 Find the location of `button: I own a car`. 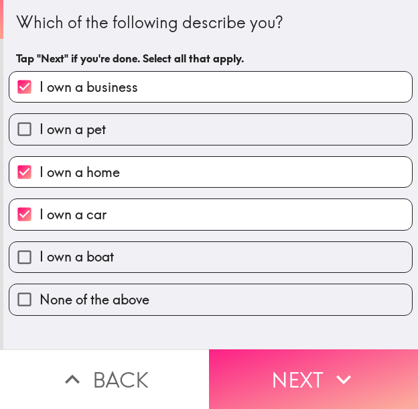

button: I own a car is located at coordinates (210, 214).